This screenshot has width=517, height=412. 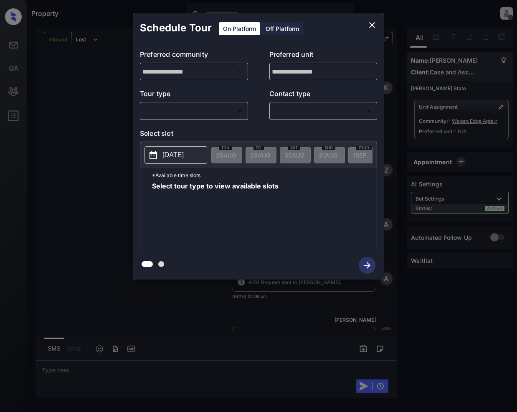 What do you see at coordinates (215, 216) in the screenshot?
I see `span: Select tour type to view available slots` at bounding box center [215, 216].